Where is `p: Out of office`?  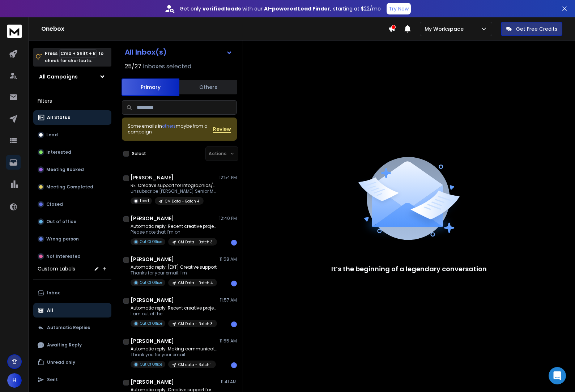
p: Out of office is located at coordinates (61, 222).